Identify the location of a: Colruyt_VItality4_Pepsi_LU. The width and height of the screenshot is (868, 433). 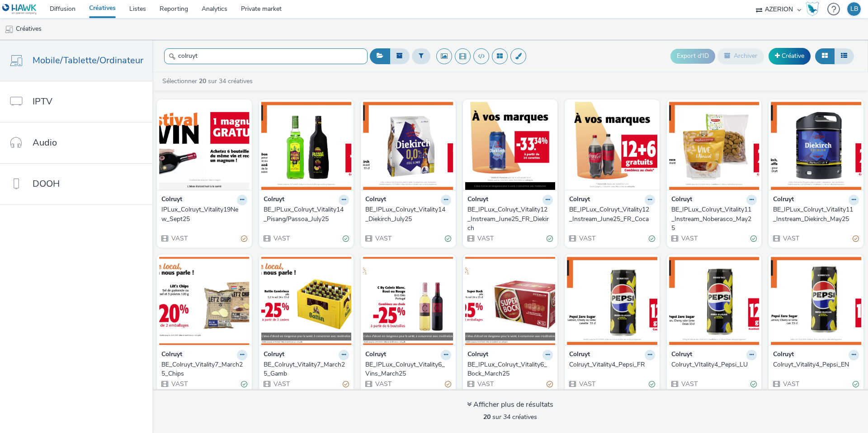
(714, 365).